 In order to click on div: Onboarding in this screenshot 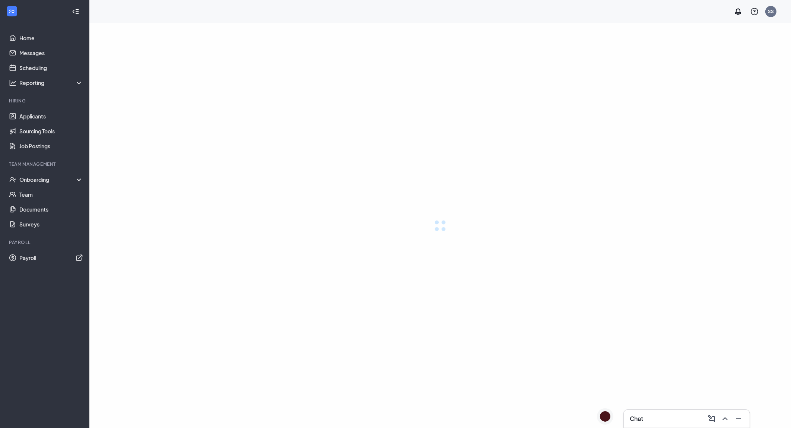, I will do `click(51, 180)`.